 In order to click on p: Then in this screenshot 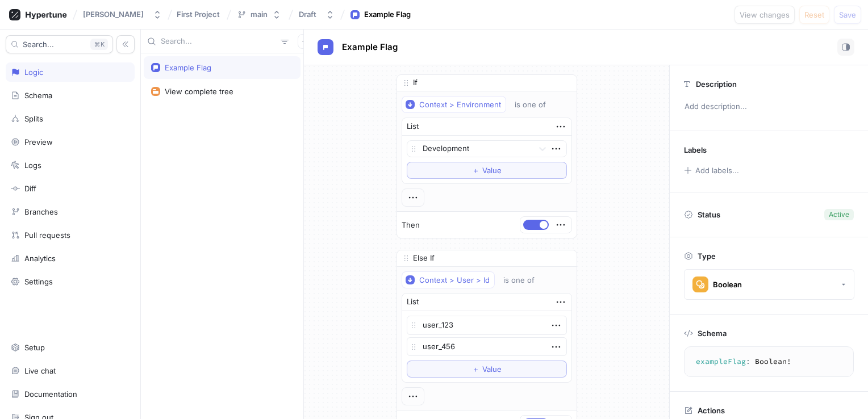, I will do `click(410, 225)`.